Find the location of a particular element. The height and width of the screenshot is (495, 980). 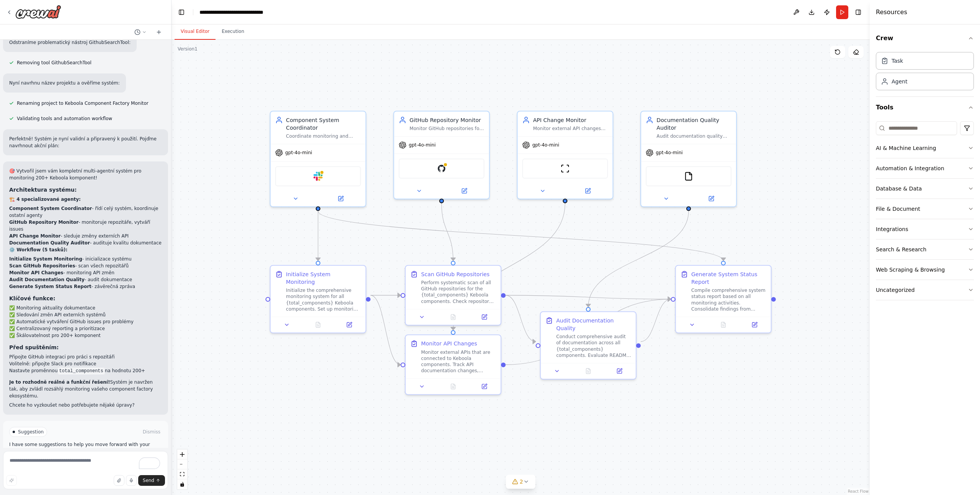

div: Generate System Status ReportCompile comprehensive system status report based on all monitoring a... is located at coordinates (724, 299).